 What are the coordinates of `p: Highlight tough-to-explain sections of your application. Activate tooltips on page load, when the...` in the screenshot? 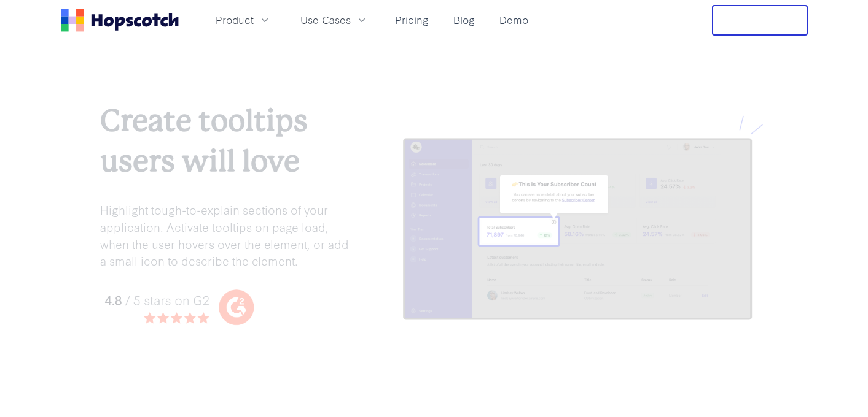 It's located at (228, 235).